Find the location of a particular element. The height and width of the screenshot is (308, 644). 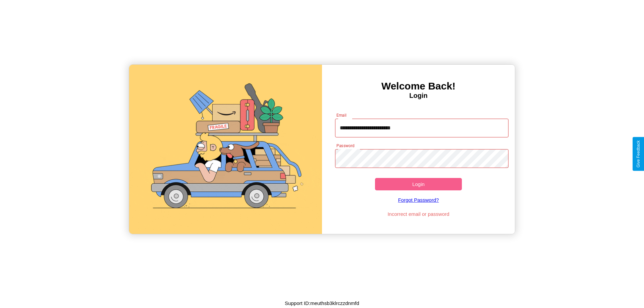

label: Email is located at coordinates (342, 115).